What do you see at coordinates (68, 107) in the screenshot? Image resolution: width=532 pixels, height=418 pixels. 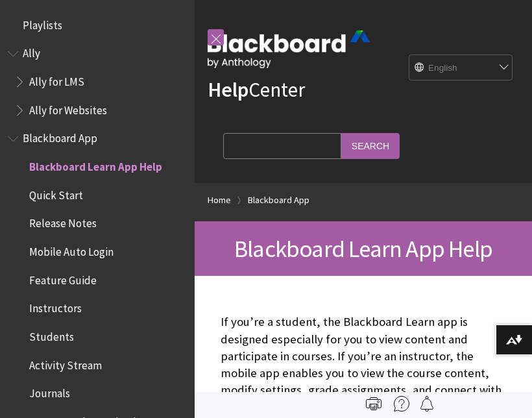 I see `span: Ally for Websites` at bounding box center [68, 107].